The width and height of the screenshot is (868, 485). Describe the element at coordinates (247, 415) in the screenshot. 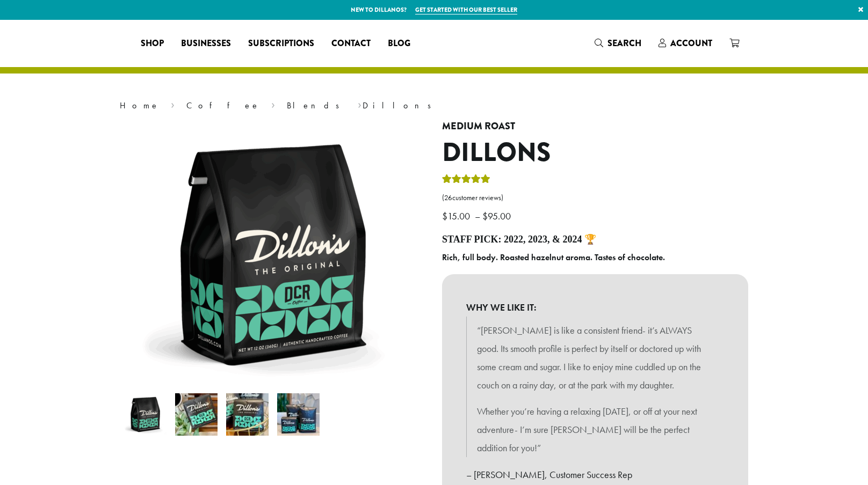

I see `img: Dillons - Image 3` at that location.